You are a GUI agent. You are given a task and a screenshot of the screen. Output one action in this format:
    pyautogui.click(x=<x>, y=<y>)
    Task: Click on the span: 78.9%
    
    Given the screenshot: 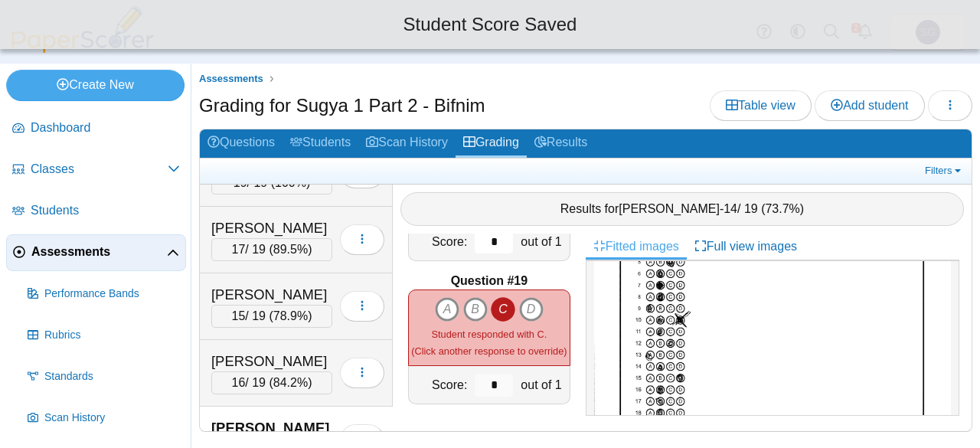 What is the action you would take?
    pyautogui.click(x=291, y=315)
    